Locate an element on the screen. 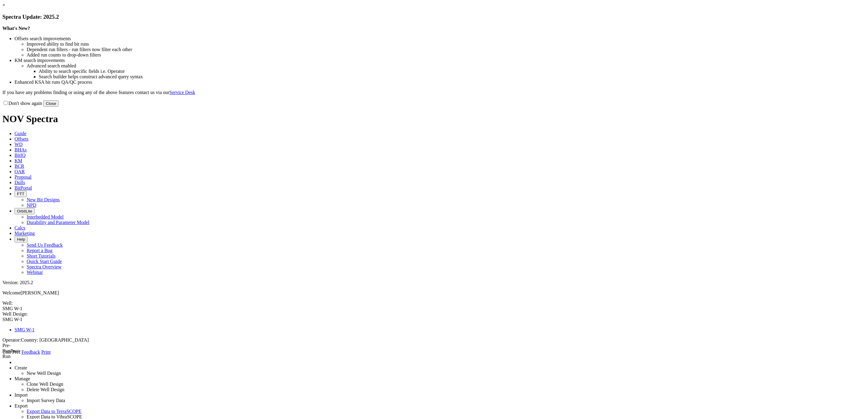  span: Operator: is located at coordinates (12, 340).